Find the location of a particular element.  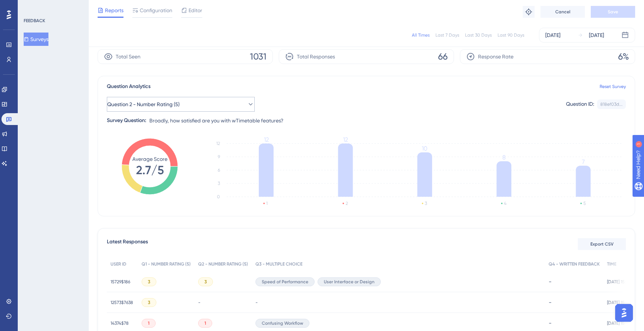

div: FEEDBACK is located at coordinates (34, 21).